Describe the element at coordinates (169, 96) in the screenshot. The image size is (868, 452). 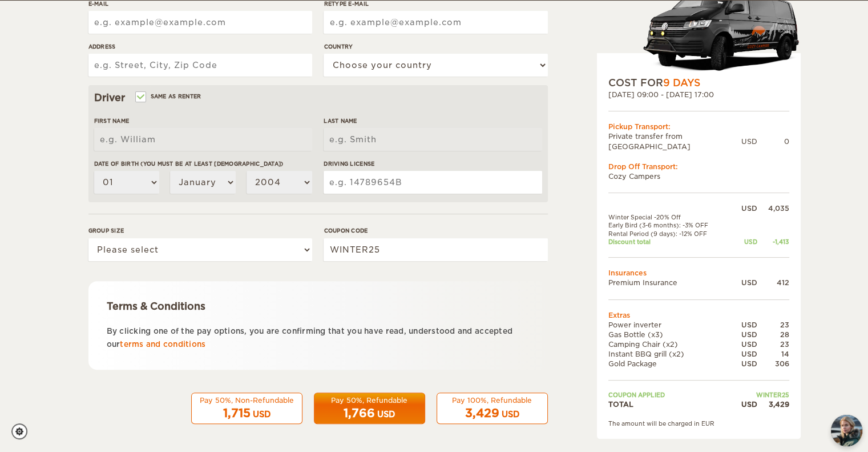
I see `label: Same as renter` at that location.